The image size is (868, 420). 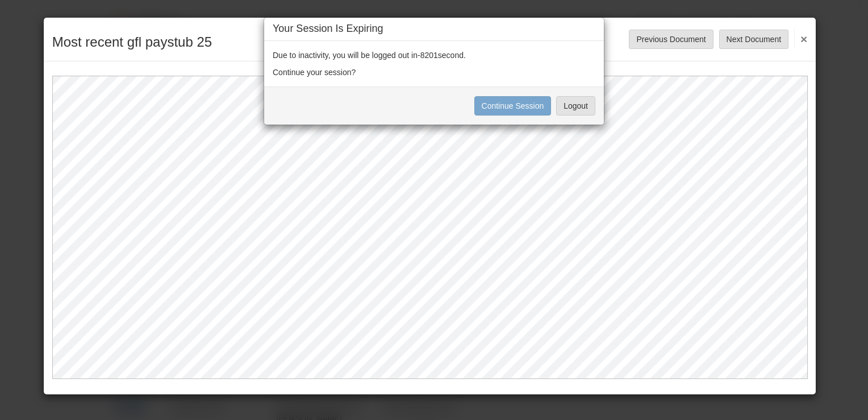 I want to click on span: -8201, so click(x=428, y=55).